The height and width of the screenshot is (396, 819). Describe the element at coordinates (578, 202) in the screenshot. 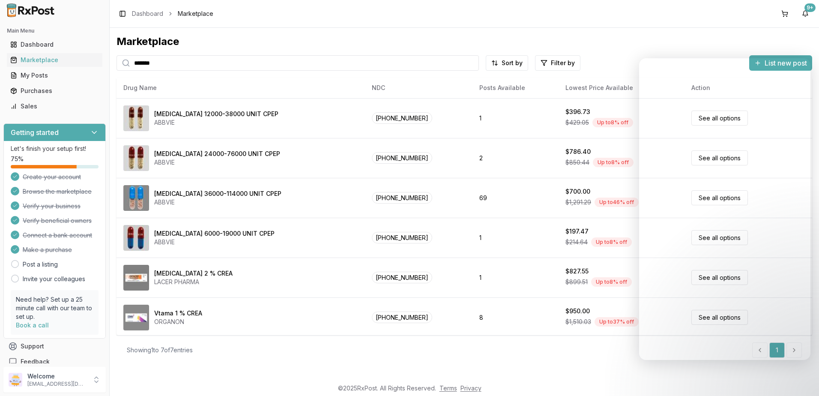

I see `span: $1,291.29` at that location.